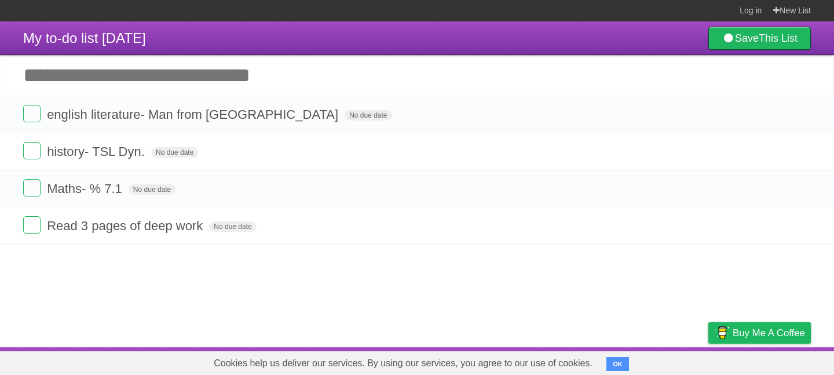 The height and width of the screenshot is (375, 834). What do you see at coordinates (617, 364) in the screenshot?
I see `button: OK` at bounding box center [617, 364].